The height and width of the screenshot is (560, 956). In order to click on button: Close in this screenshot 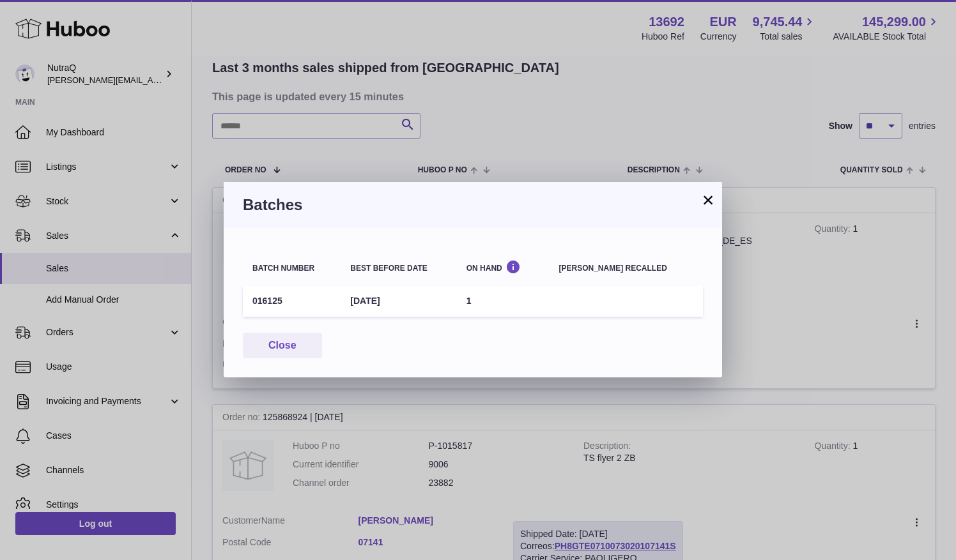, I will do `click(282, 345)`.